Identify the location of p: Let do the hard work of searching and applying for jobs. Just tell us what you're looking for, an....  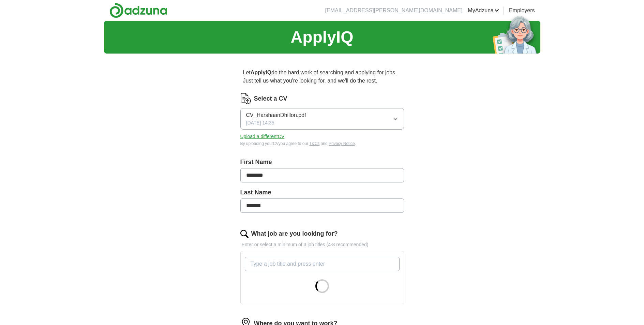
(322, 77).